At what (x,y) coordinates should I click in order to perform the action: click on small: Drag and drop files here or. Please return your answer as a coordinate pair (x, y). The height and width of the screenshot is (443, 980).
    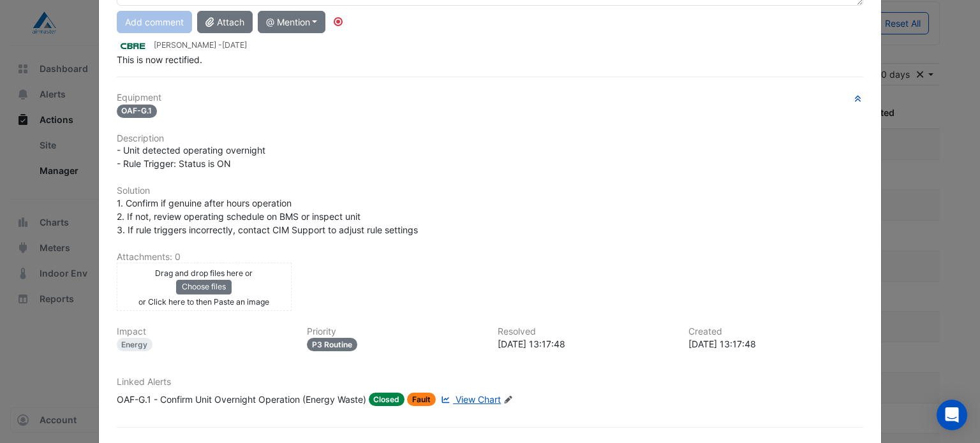
    Looking at the image, I should click on (204, 273).